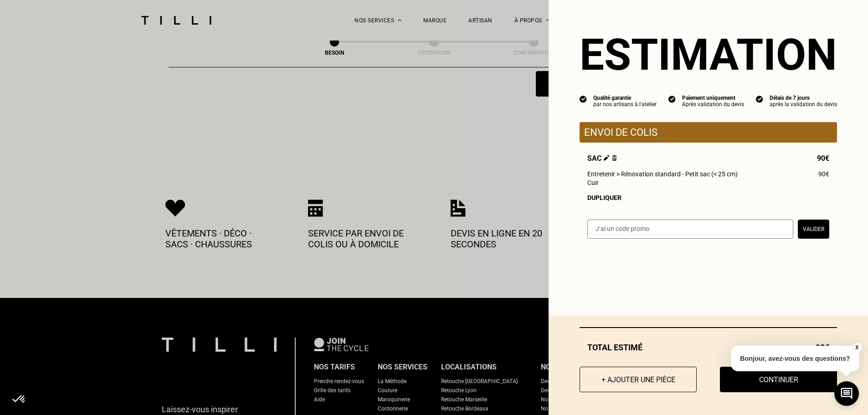  What do you see at coordinates (813, 229) in the screenshot?
I see `button: Valider` at bounding box center [813, 229].